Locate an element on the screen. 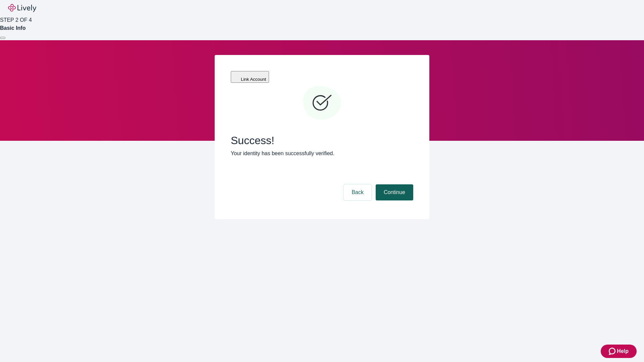  span: Success! is located at coordinates (322, 140).